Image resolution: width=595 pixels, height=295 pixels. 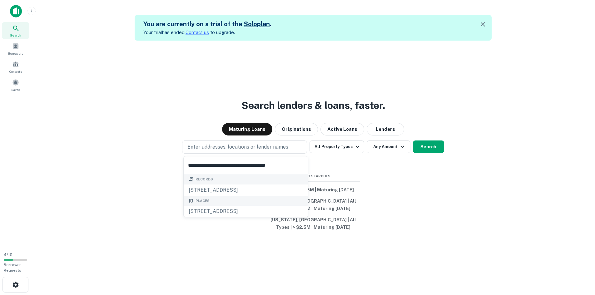 I want to click on div: Contacts, so click(x=16, y=67).